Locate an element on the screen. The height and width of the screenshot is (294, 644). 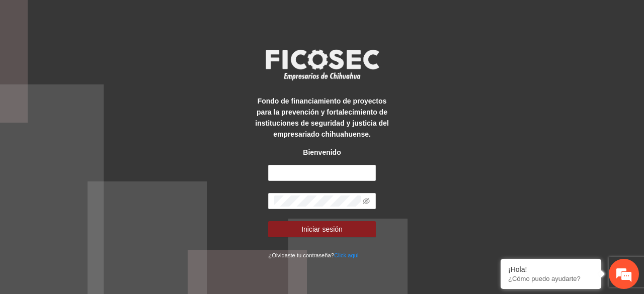
button: Iniciar sesión is located at coordinates (322, 229).